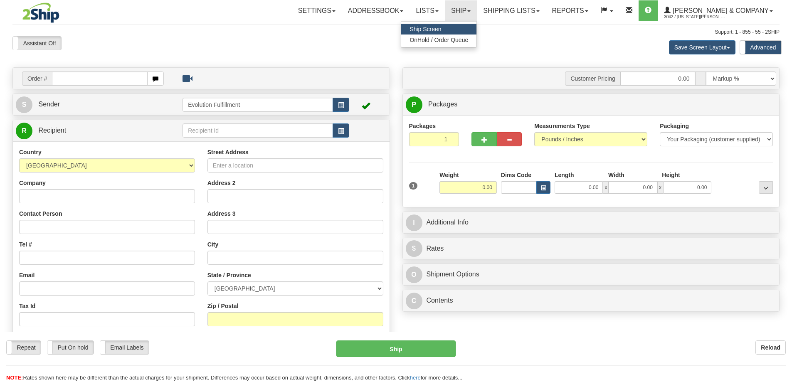  I want to click on a: CContents, so click(591, 301).